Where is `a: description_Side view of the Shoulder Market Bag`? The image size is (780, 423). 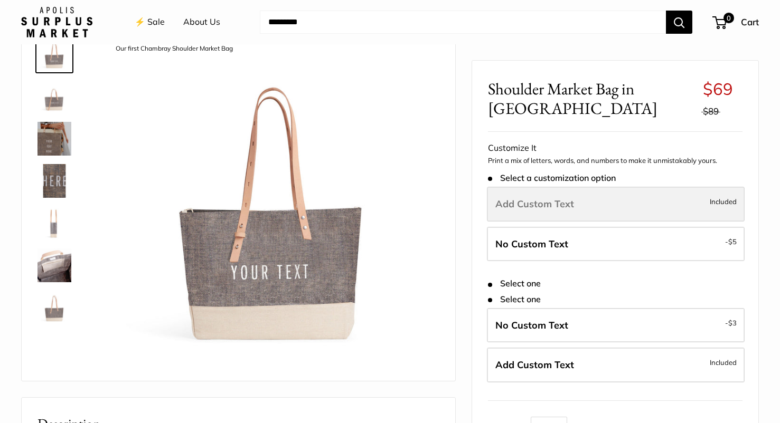
a: description_Side view of the Shoulder Market Bag is located at coordinates (54, 223).